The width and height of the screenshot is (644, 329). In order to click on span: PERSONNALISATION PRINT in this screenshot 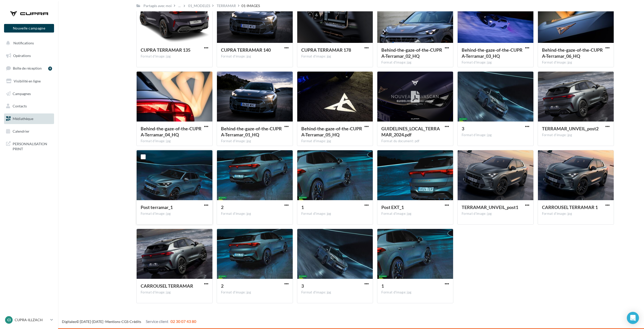, I will do `click(32, 146)`.